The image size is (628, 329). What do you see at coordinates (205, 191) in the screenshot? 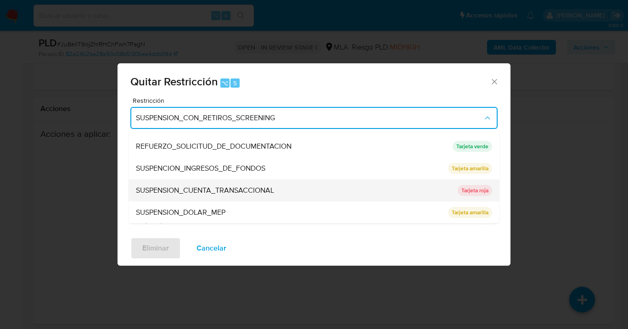
I see `span: SUSPENSION_CUENTA_TRANSACCIONAL` at bounding box center [205, 191].